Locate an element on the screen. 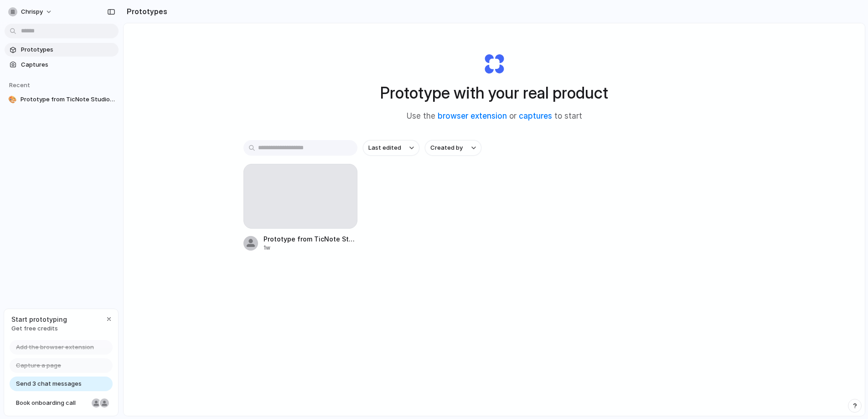 The image size is (868, 419). a: captures is located at coordinates (535, 116).